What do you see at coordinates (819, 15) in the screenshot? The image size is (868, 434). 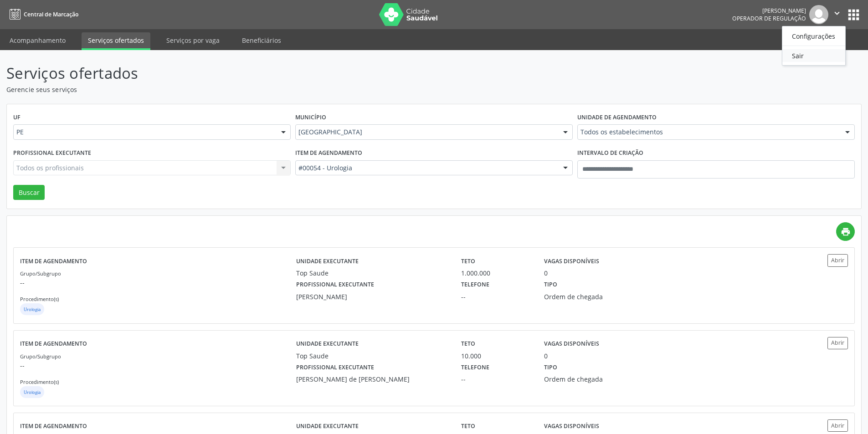 I see `img: img` at bounding box center [819, 15].